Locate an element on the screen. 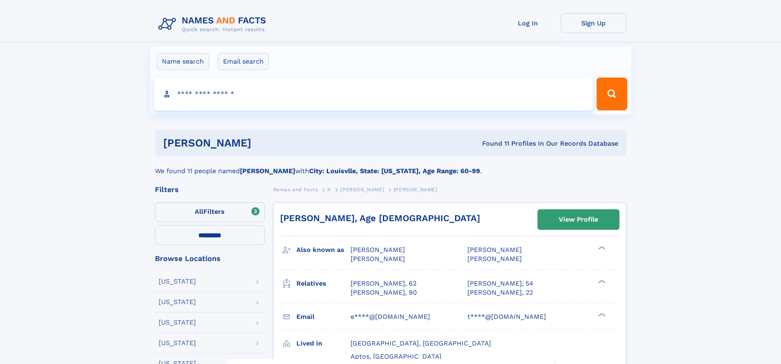 Image resolution: width=781 pixels, height=364 pixels. div: Filters is located at coordinates (210, 189).